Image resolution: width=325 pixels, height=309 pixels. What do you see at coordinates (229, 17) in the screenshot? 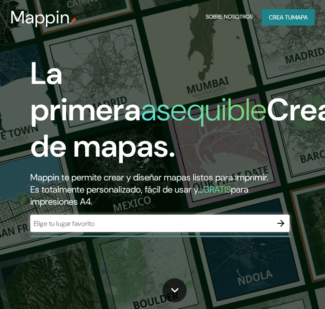
I see `button: Sobre nosotros` at bounding box center [229, 17].